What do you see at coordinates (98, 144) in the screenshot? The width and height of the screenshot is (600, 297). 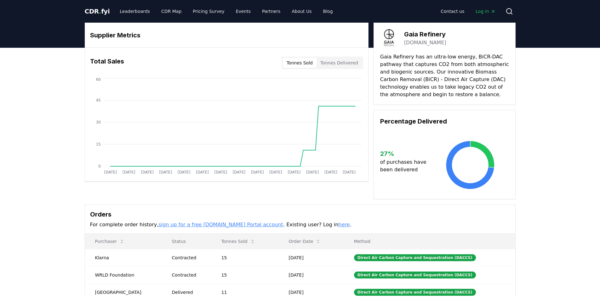 I see `tspan: 15` at bounding box center [98, 144].